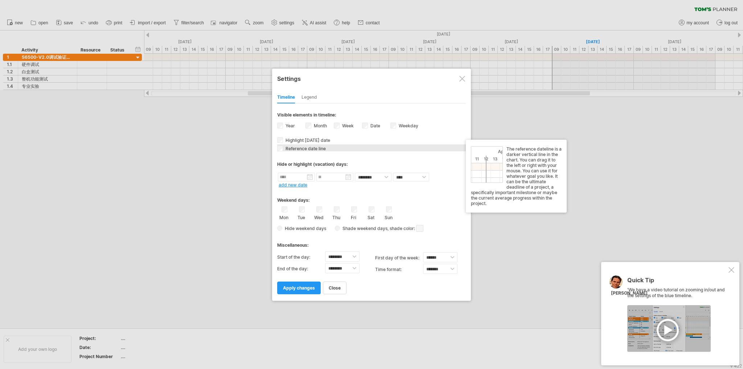 The image size is (743, 369). Describe the element at coordinates (364, 228) in the screenshot. I see `span: Shade weekend days` at that location.